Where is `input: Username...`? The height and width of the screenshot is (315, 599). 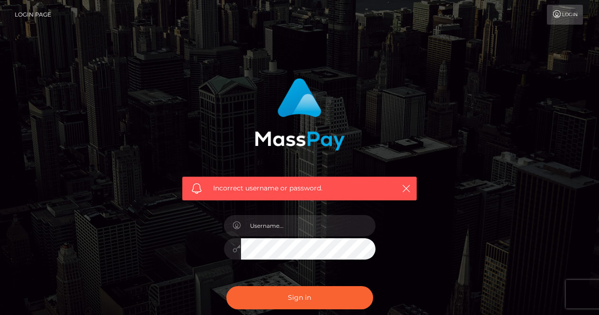
input: Username... is located at coordinates (308, 225).